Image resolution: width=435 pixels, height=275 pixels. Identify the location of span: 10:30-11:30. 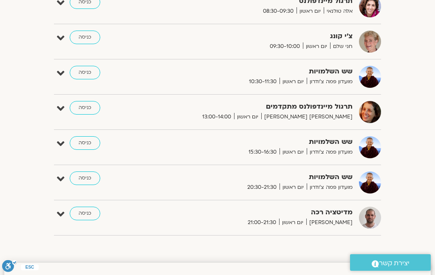
(262, 82).